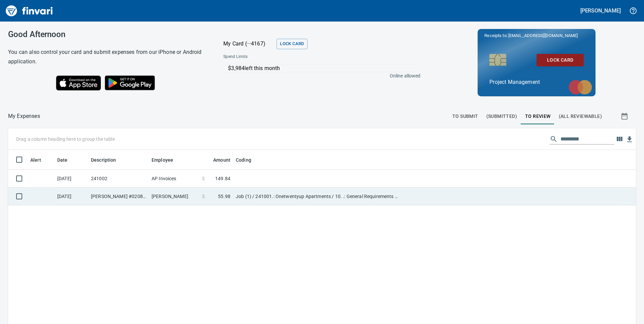 The height and width of the screenshot is (324, 644). What do you see at coordinates (630, 140) in the screenshot?
I see `button: Download Table` at bounding box center [630, 140].